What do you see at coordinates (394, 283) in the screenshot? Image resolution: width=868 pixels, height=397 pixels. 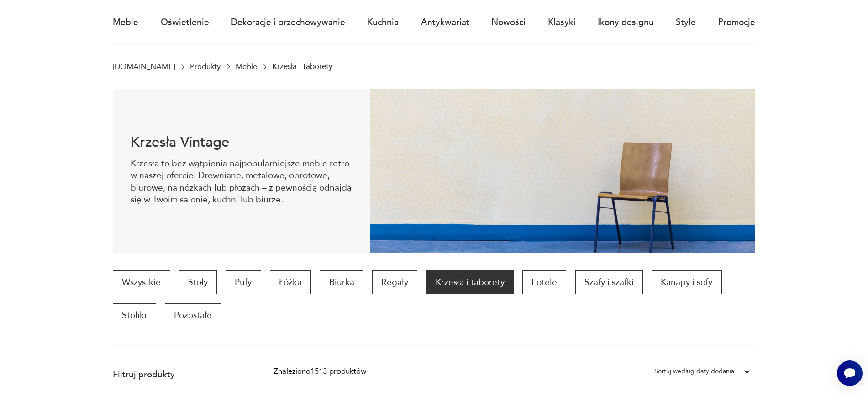 I see `p: Regały` at bounding box center [394, 283].